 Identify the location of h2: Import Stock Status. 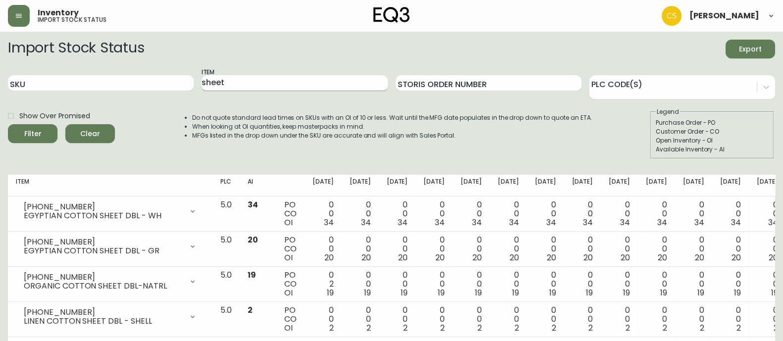
(76, 49).